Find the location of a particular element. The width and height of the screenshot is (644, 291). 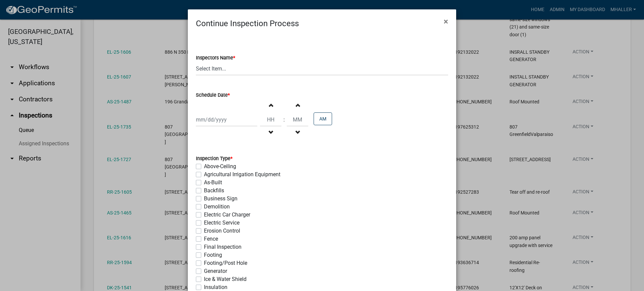

label: Ice & Water Shield is located at coordinates (225, 279).